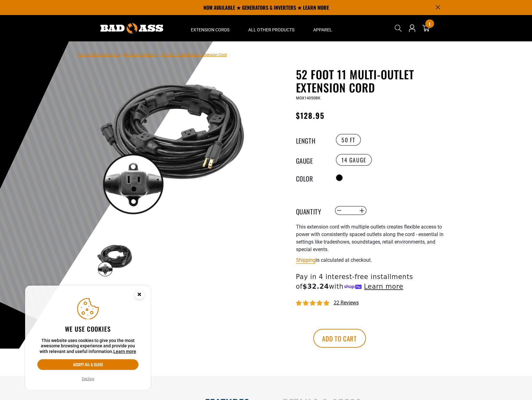 This screenshot has width=532, height=400. What do you see at coordinates (370, 238) in the screenshot?
I see `span: This extension cord with multiple outlets creates flexible access to power with consistently spac...` at bounding box center [370, 238].